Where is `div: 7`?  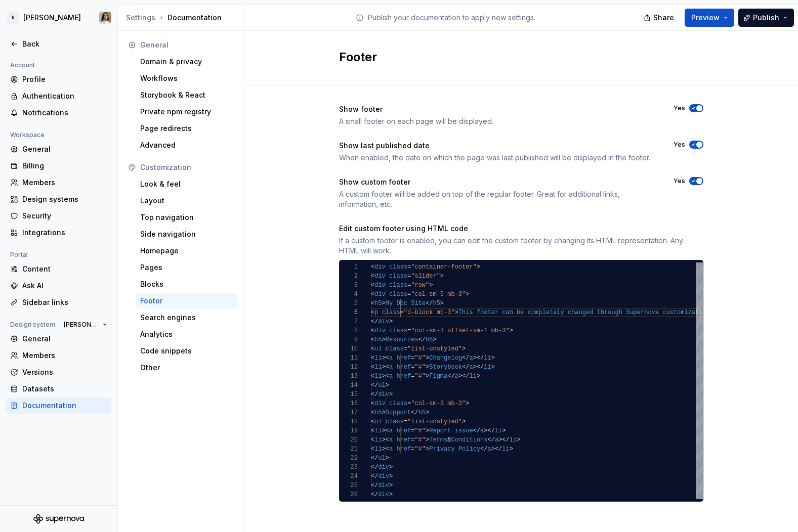
div: 7 is located at coordinates (349, 322).